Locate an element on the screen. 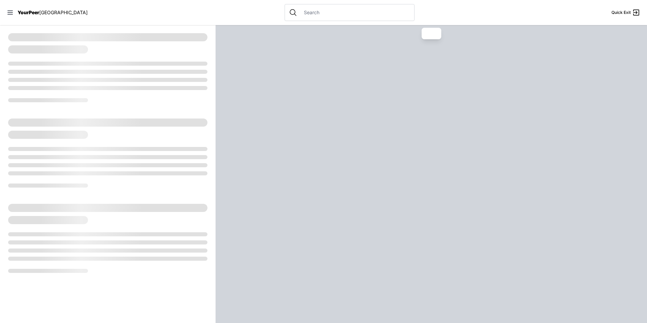 This screenshot has height=323, width=647. span: YourPeer is located at coordinates (28, 12).